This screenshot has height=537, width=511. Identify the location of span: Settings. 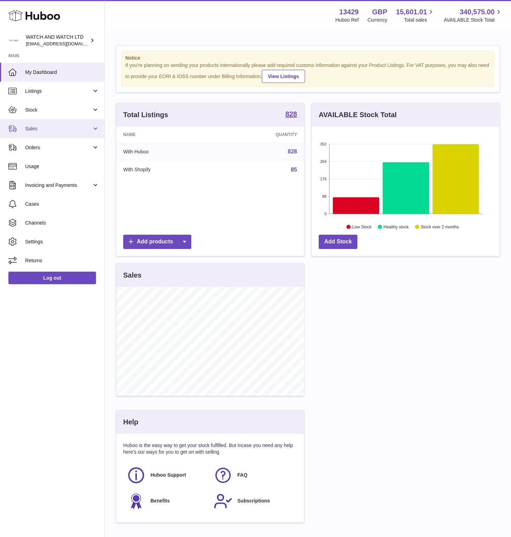
(62, 242).